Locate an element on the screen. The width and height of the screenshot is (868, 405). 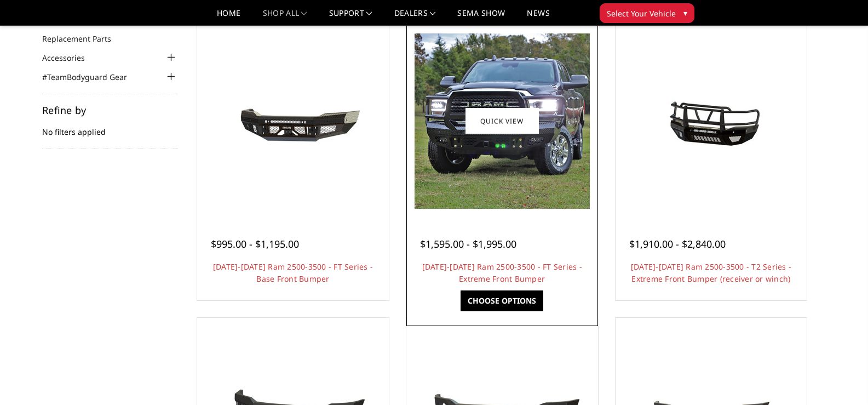
a: #TeamBodyguard Gear is located at coordinates (91, 77).